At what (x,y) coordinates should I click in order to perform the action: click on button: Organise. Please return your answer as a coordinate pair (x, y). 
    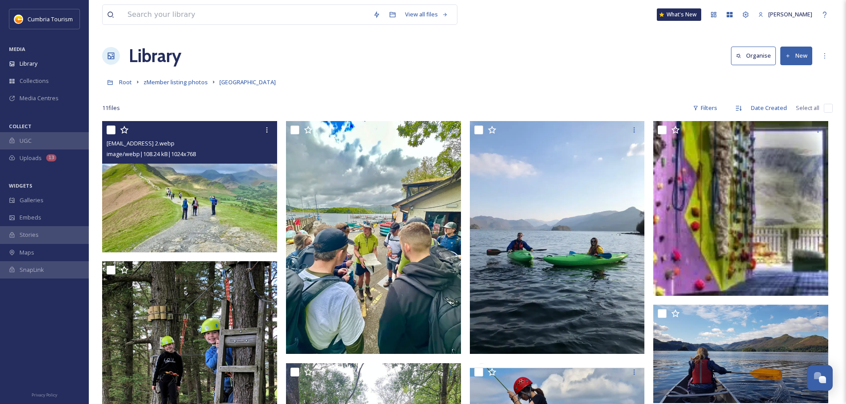
    Looking at the image, I should click on (753, 56).